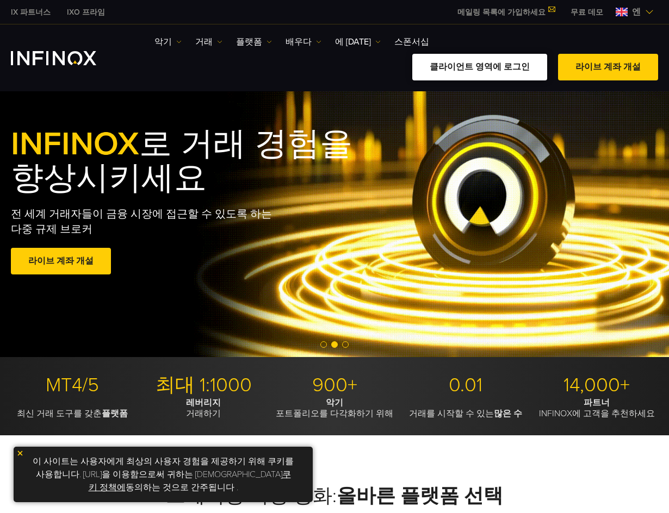 This screenshot has height=513, width=669. What do you see at coordinates (586, 12) in the screenshot?
I see `font: 무료 데모` at bounding box center [586, 12].